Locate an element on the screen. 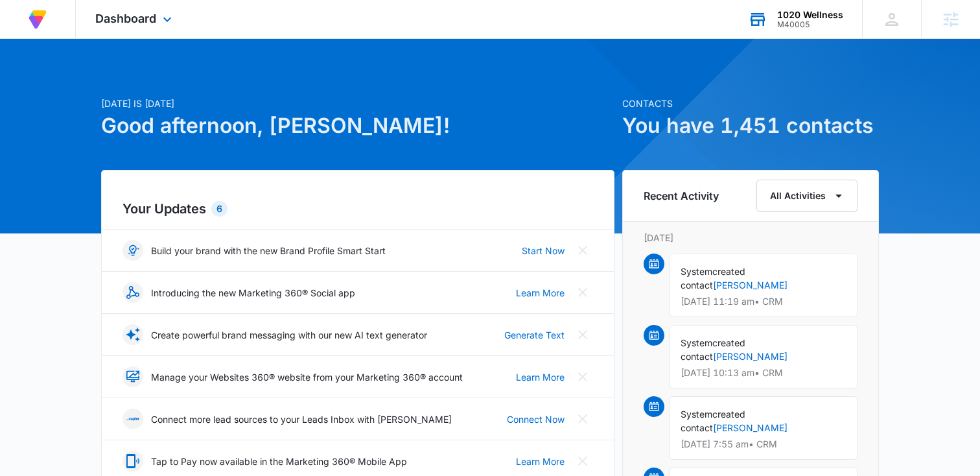 The image size is (980, 476). a: Generate Text is located at coordinates (535, 334).